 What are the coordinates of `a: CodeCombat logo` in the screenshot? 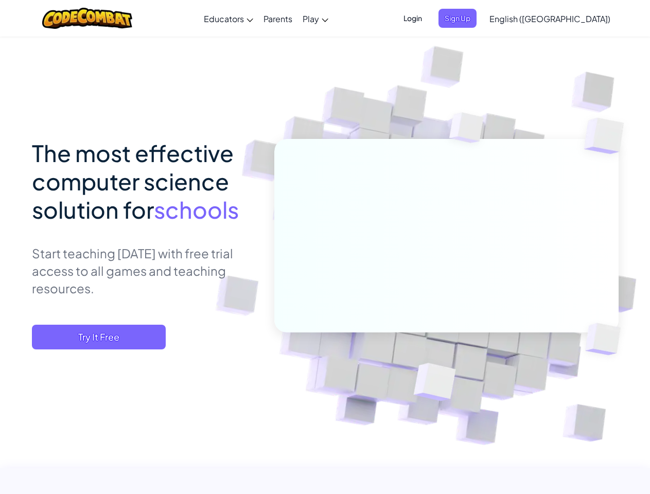 It's located at (87, 18).